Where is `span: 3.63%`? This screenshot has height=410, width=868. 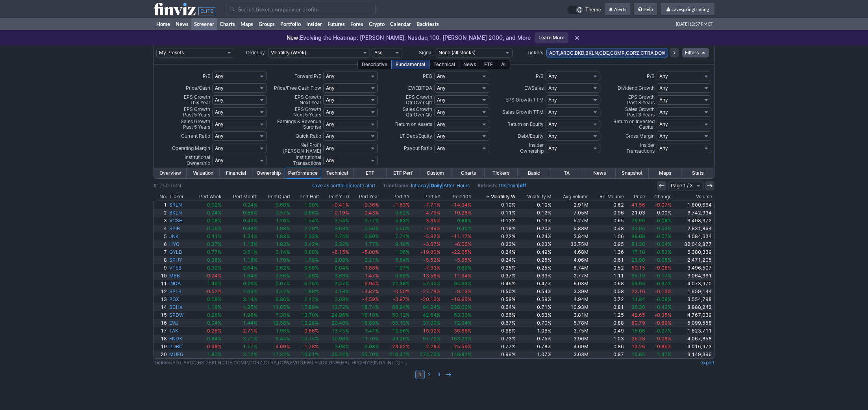 span: 3.63% is located at coordinates (342, 228).